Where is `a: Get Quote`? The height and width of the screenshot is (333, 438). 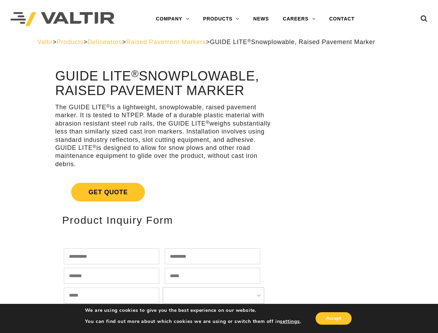 a: Get Quote is located at coordinates (164, 192).